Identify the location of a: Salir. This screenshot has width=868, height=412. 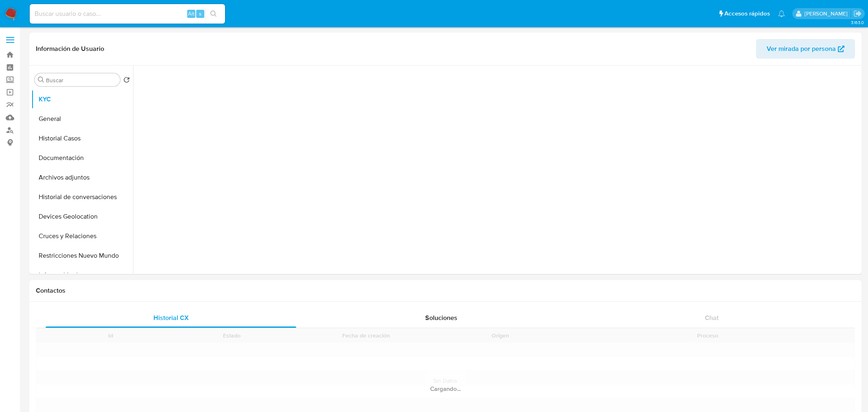
(857, 13).